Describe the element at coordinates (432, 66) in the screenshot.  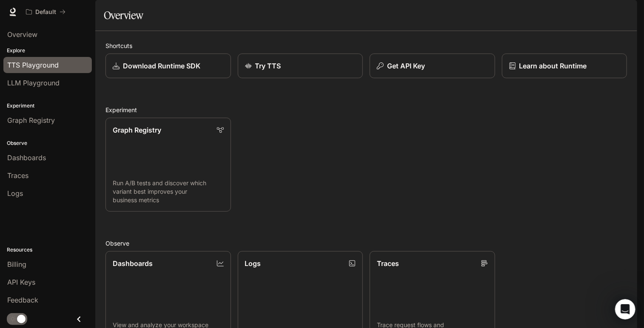
I see `button: Get API Key` at that location.